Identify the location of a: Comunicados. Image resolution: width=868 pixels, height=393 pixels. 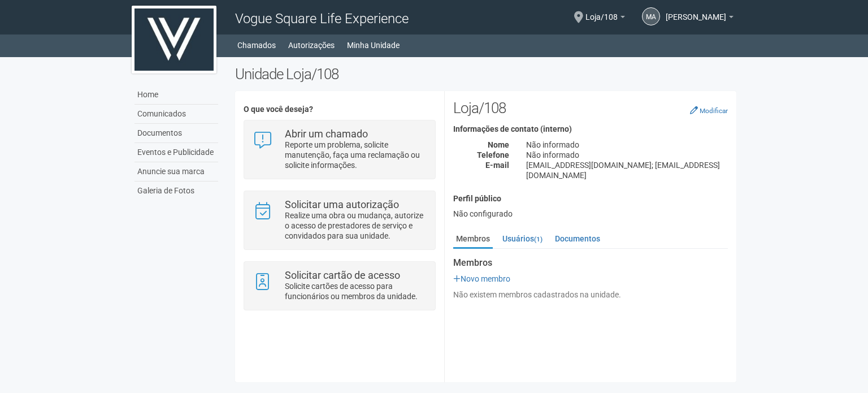
(176, 114).